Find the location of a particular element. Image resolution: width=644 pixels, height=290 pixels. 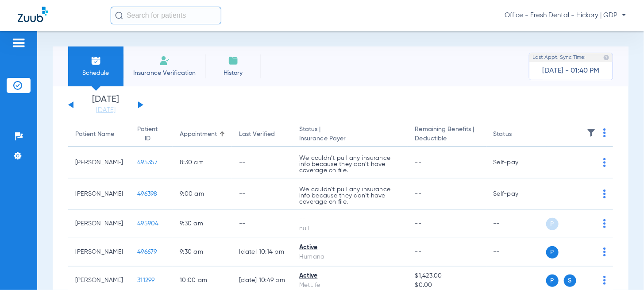

img: hamburger-icon is located at coordinates (18, 43).